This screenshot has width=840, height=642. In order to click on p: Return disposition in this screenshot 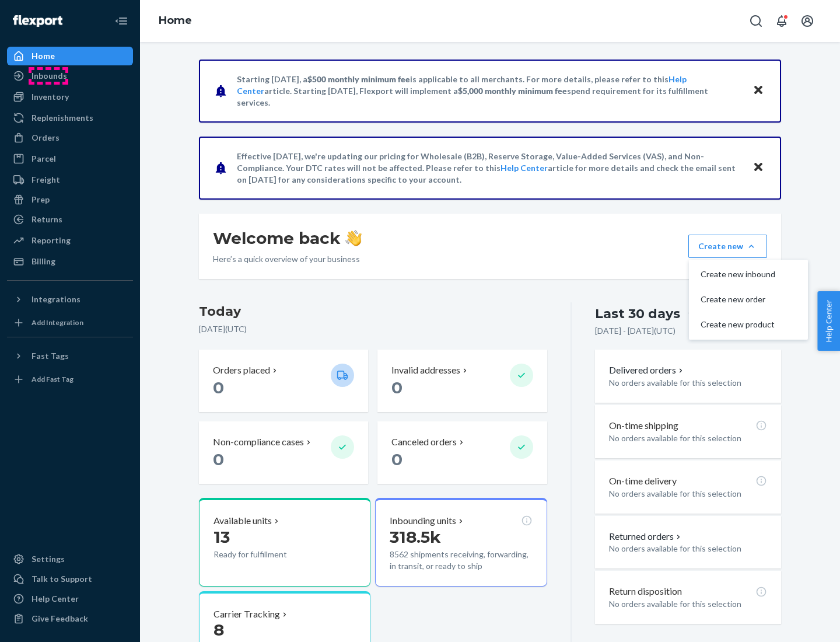, I will do `click(645, 591)`.